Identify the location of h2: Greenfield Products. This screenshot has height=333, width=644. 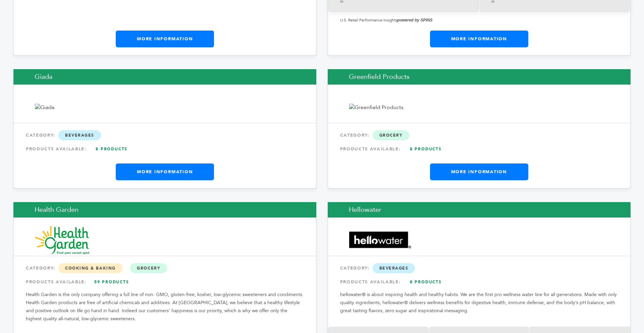
(479, 77).